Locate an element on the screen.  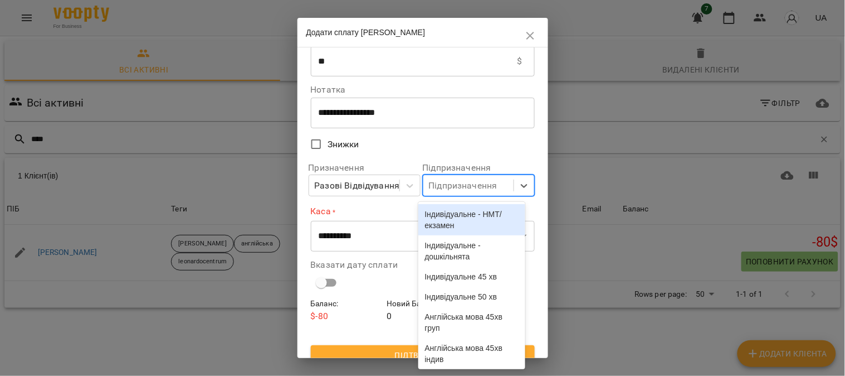
h6: Новий Баланс : is located at coordinates (422, 304).